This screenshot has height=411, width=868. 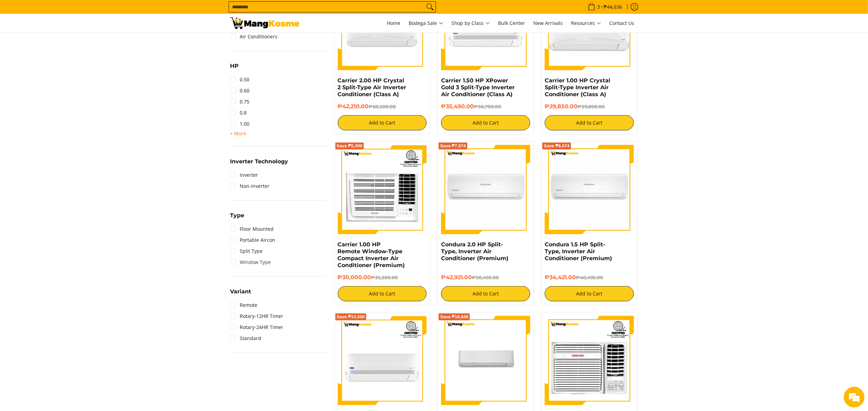 What do you see at coordinates (599, 7) in the screenshot?
I see `span: 3` at bounding box center [599, 7].